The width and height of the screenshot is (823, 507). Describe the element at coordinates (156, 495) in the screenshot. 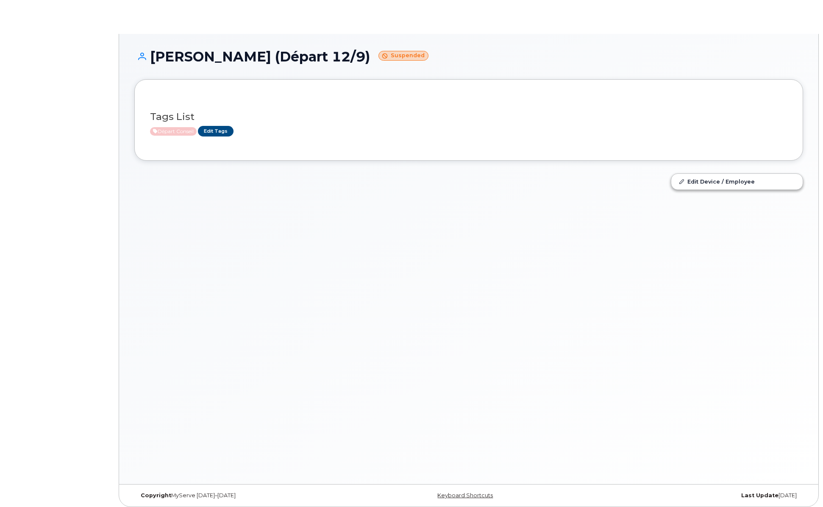

I see `strong: Copyright` at that location.